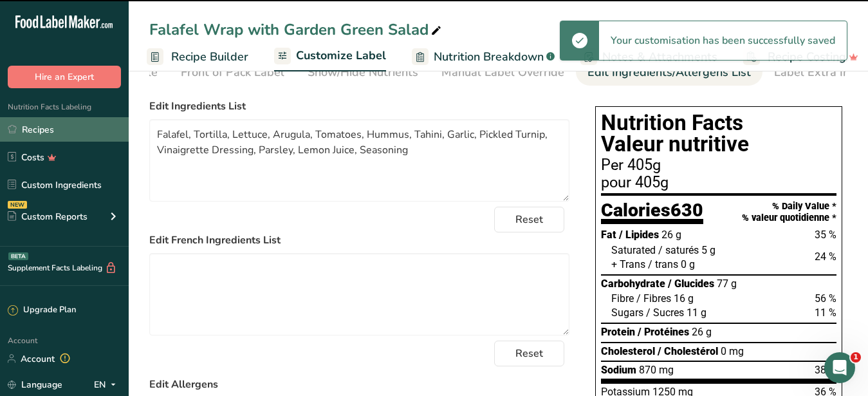 The width and height of the screenshot is (868, 396). Describe the element at coordinates (691, 283) in the screenshot. I see `span: / Glucides` at that location.